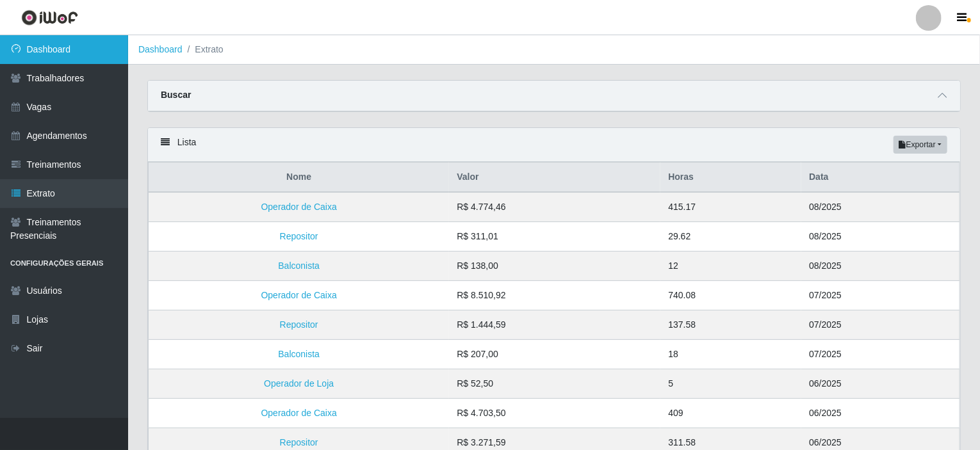 The image size is (980, 450). I want to click on td: R$ 4.703,50, so click(555, 414).